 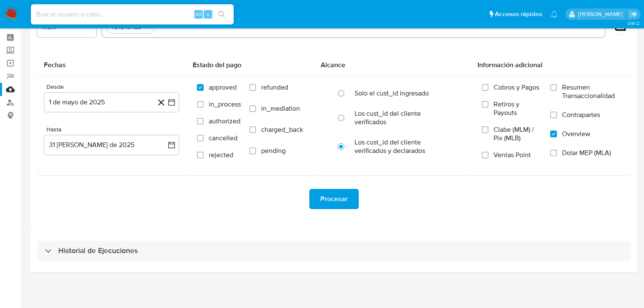 What do you see at coordinates (554, 14) in the screenshot?
I see `a: Notificaciones` at bounding box center [554, 14].